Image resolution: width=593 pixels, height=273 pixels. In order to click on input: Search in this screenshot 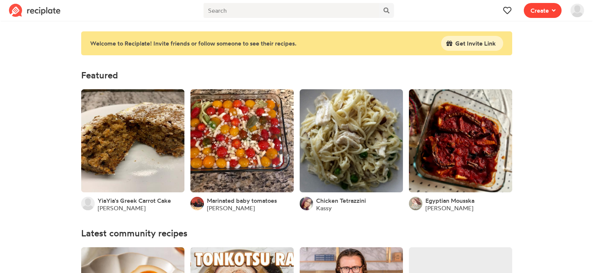, I will do `click(291, 10)`.